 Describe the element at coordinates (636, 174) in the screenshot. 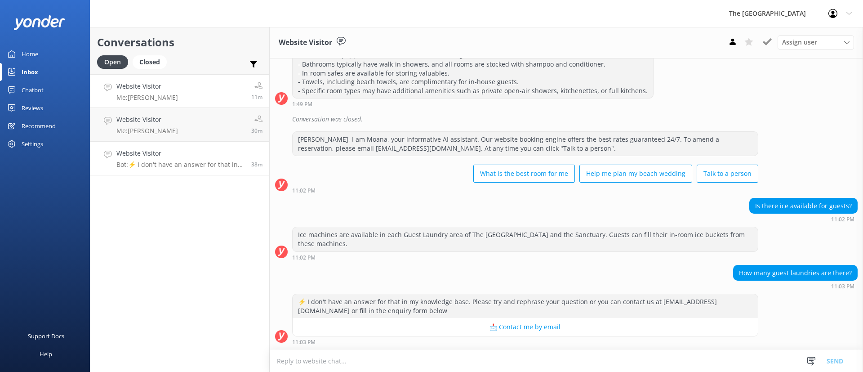

I see `button: Help me plan my beach wedding` at that location.